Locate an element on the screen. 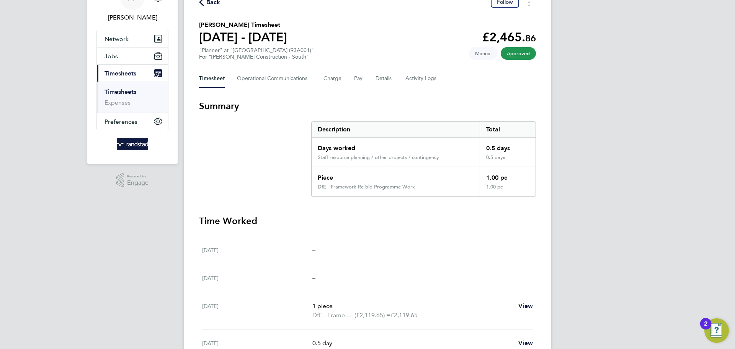  a: Timesheets is located at coordinates (120, 91).